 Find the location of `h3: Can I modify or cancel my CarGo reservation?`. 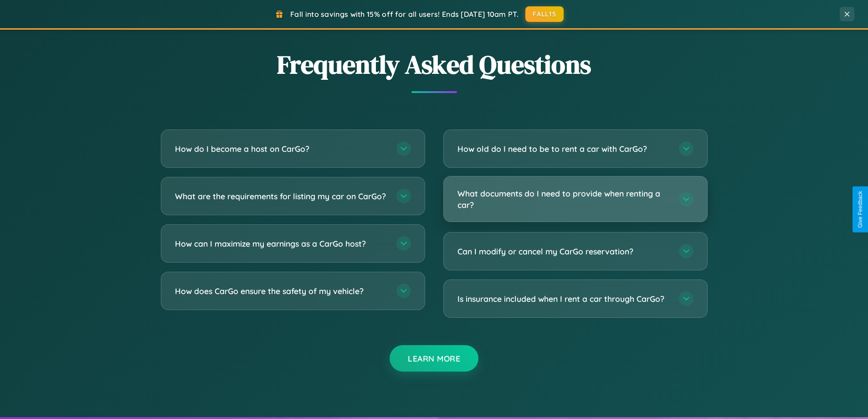

h3: Can I modify or cancel my CarGo reservation? is located at coordinates (564, 251).